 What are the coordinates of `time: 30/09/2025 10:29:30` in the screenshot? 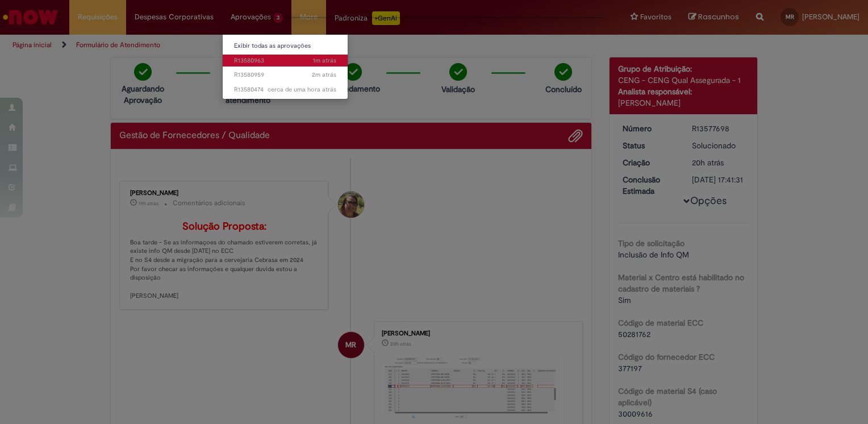 It's located at (301, 90).